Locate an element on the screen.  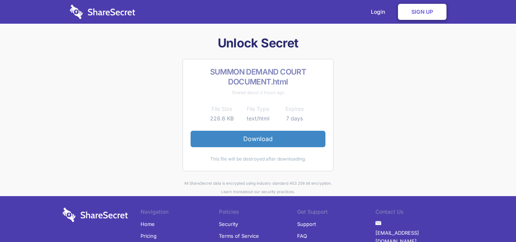
h2: SUMMON DEMAND COURT DOCUMENT.html is located at coordinates (258, 77).